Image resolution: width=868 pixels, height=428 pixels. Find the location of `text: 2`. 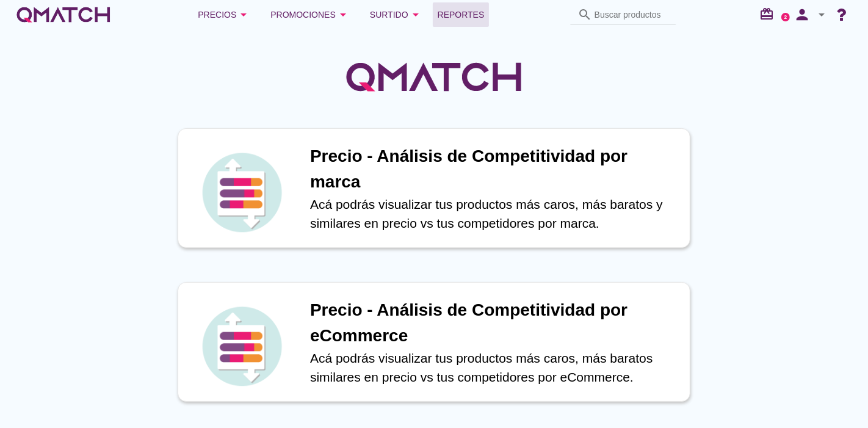

text: 2 is located at coordinates (785, 16).